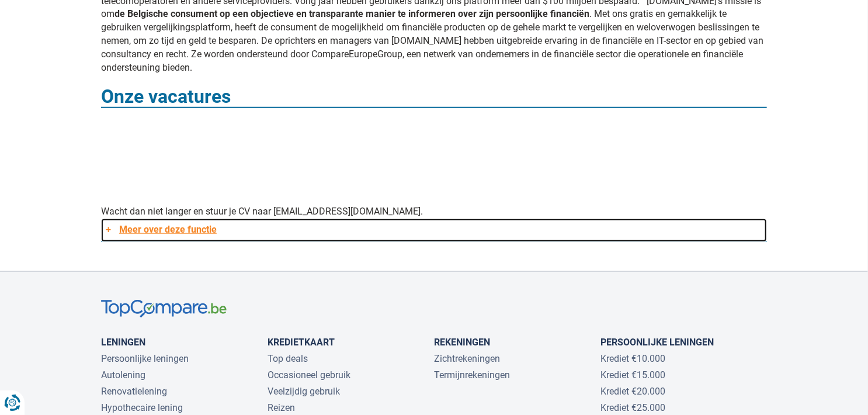 This screenshot has width=868, height=415. I want to click on a: Krediet €25.000, so click(632, 407).